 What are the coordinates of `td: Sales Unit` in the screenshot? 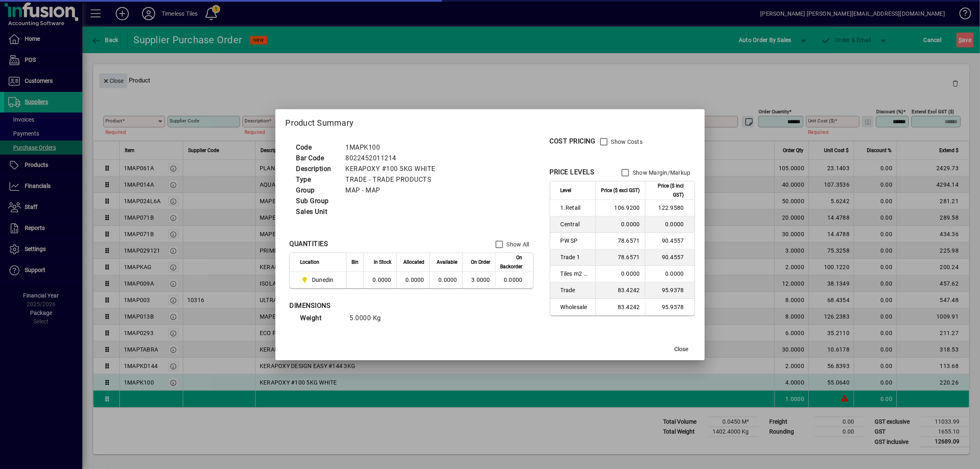 It's located at (317, 212).